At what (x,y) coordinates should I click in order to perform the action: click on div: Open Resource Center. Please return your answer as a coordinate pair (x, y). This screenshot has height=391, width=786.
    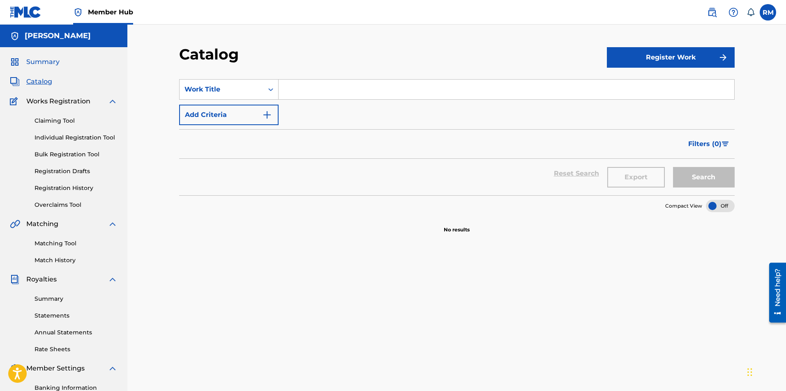
    Looking at the image, I should click on (14, 33).